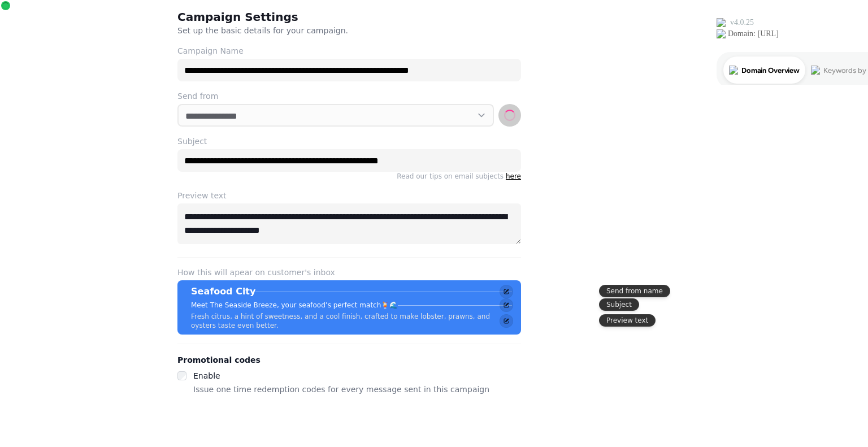 The image size is (868, 447). I want to click on div: Subject, so click(619, 304).